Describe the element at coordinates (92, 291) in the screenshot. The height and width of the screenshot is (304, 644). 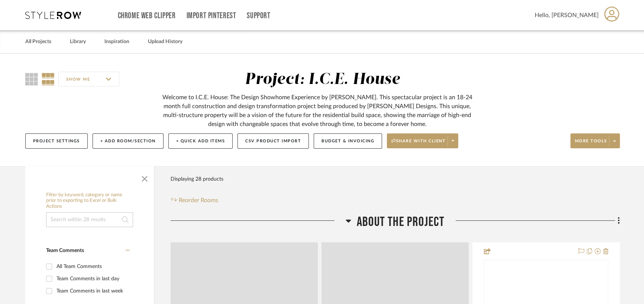
I see `div: Team Comments in last week` at that location.